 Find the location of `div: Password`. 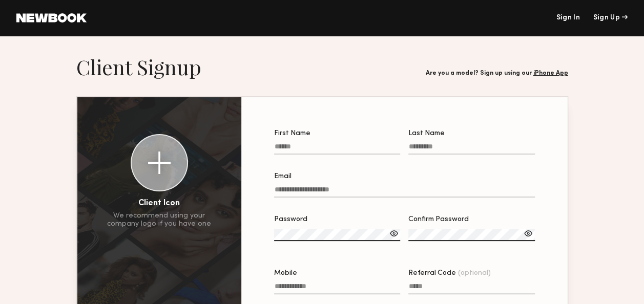

div: Password is located at coordinates (337, 220).